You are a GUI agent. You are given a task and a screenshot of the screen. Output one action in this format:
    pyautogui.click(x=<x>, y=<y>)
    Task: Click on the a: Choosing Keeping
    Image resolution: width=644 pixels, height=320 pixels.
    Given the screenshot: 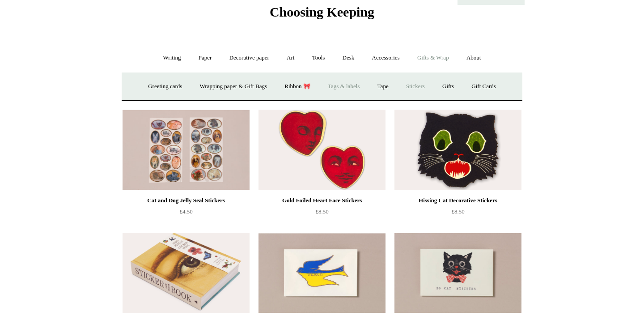 What is the action you would take?
    pyautogui.click(x=322, y=15)
    